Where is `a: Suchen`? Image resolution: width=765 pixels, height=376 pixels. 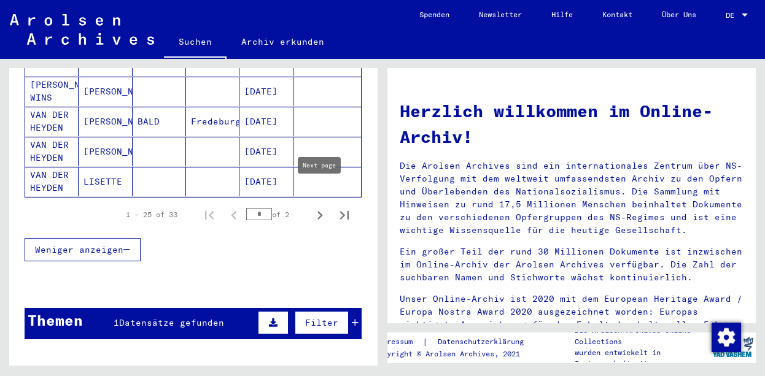 a: Suchen is located at coordinates (195, 43).